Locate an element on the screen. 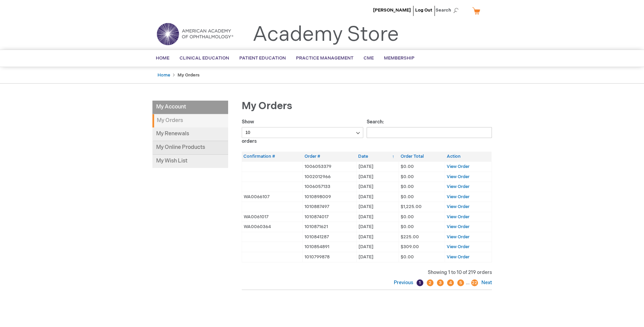 This screenshot has width=644, height=327. span: Patient Education is located at coordinates (263, 58).